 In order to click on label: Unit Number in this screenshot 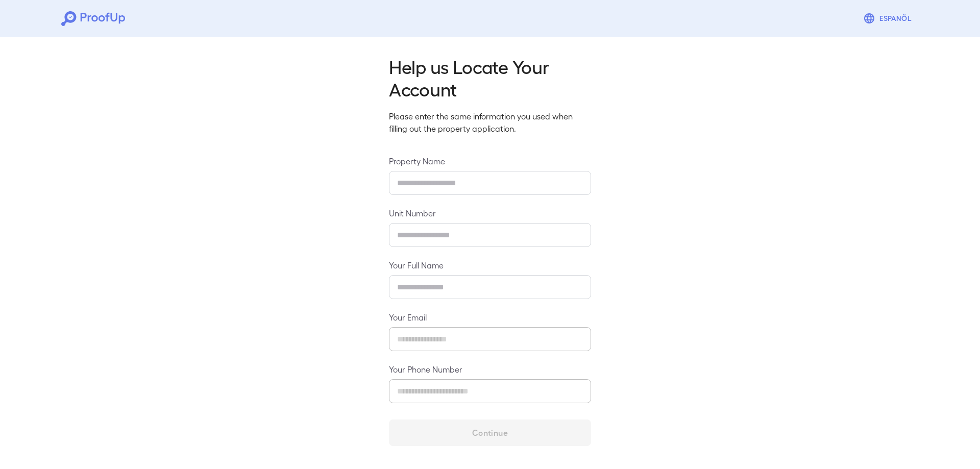, I will do `click(490, 213)`.